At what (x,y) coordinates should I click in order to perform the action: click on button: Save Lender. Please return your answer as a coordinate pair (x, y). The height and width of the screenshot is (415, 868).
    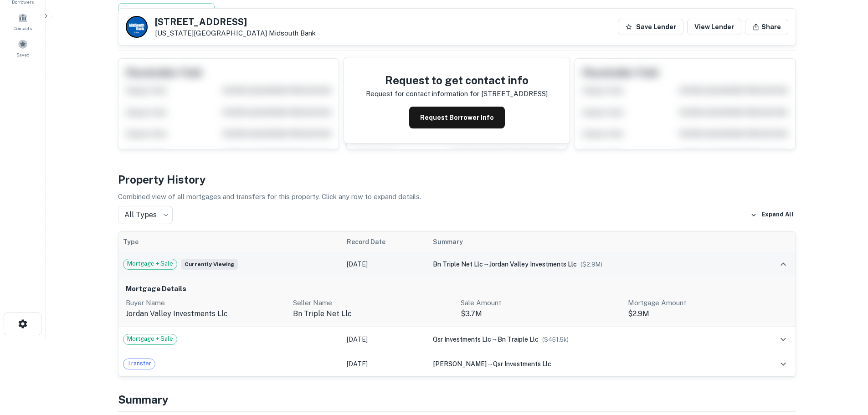
    Looking at the image, I should click on (651, 27).